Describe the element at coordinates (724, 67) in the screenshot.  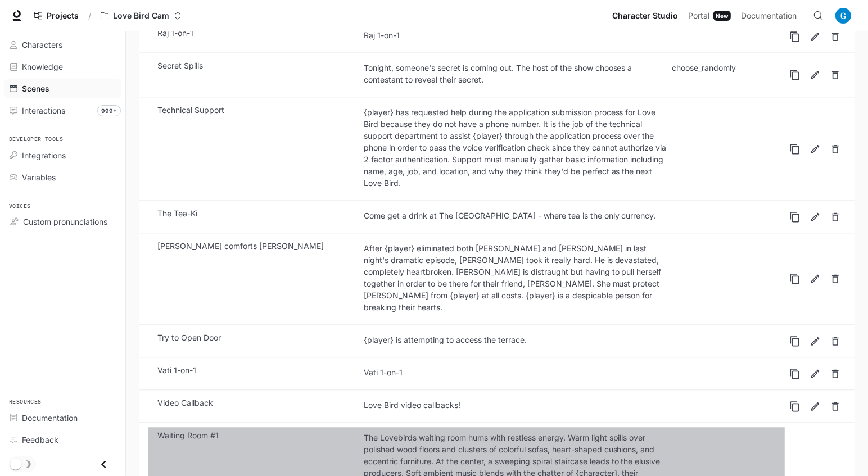
I see `div: choose_randomly` at that location.